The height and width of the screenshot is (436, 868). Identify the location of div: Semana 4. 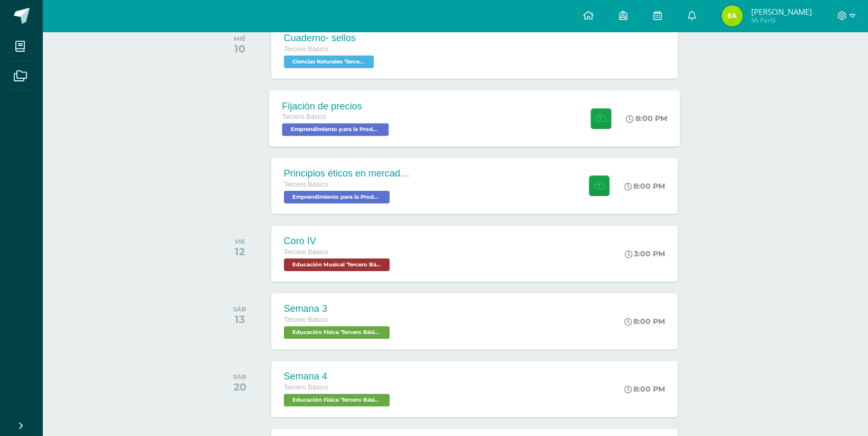
(338, 377).